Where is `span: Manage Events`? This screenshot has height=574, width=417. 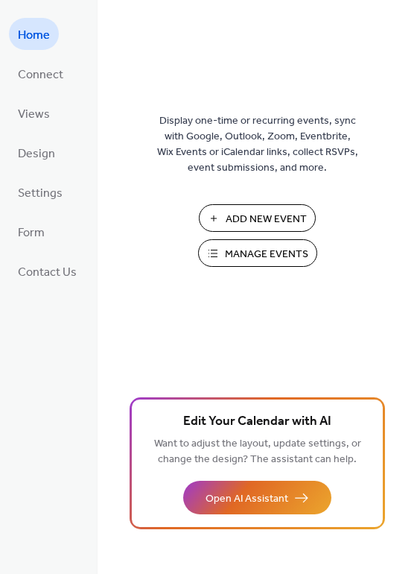
span: Manage Events is located at coordinates (267, 254).